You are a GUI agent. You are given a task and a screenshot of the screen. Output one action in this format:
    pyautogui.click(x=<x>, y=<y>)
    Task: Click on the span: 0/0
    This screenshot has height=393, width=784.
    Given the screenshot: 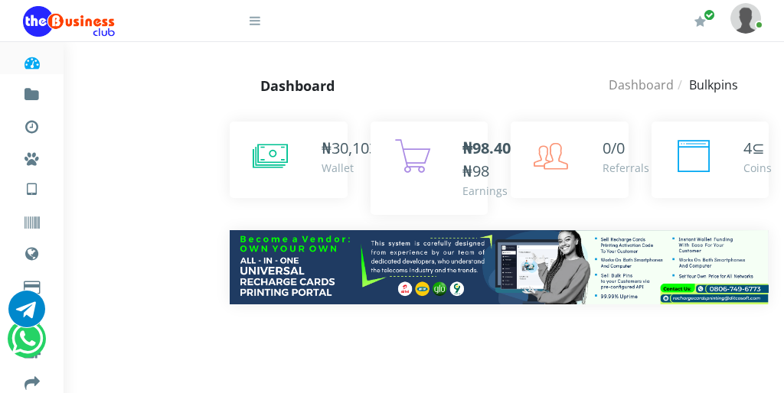 What is the action you would take?
    pyautogui.click(x=613, y=148)
    